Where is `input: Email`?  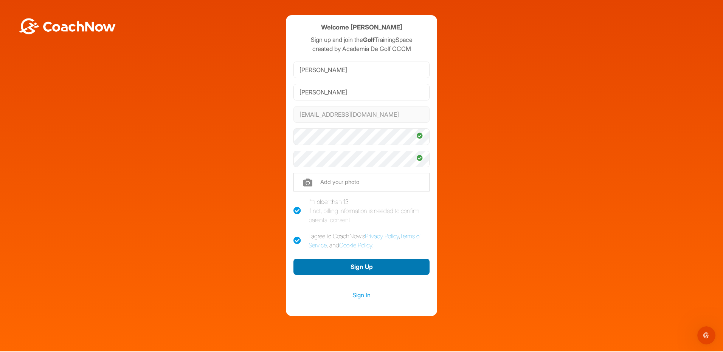
input: Email is located at coordinates (361, 115).